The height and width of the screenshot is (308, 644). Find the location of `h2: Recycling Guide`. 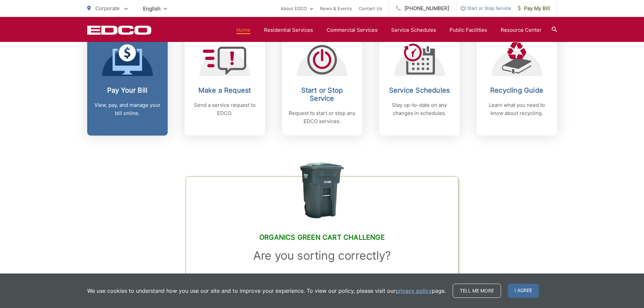

h2: Recycling Guide is located at coordinates (517, 90).